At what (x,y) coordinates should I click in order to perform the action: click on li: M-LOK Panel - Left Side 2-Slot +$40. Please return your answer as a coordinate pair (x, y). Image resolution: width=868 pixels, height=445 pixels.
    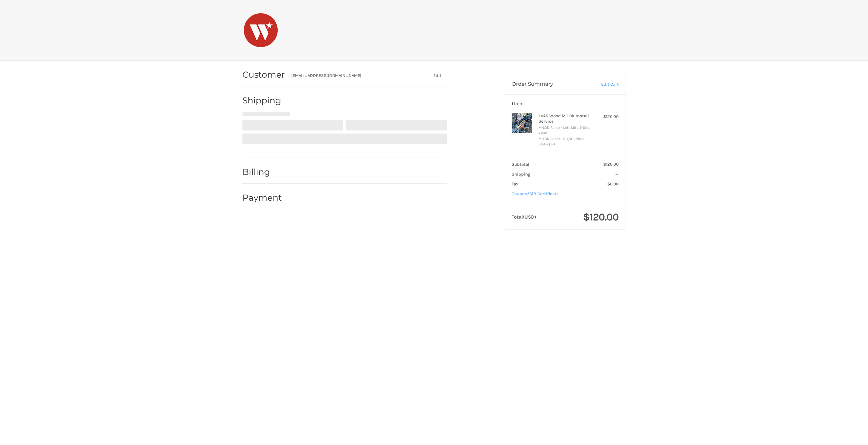
    Looking at the image, I should click on (564, 131).